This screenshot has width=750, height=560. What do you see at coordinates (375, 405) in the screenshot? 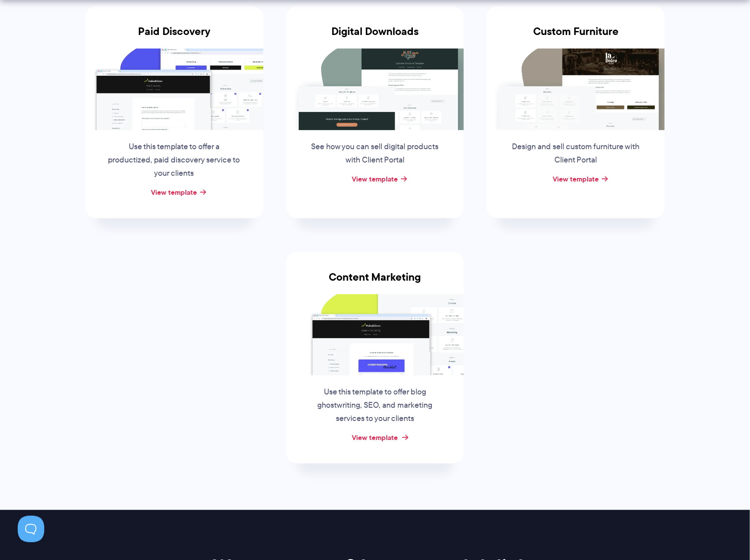
I see `p: Use this template to offer blog ghostwriting, SEO, and marketing services to your clients` at bounding box center [375, 405].